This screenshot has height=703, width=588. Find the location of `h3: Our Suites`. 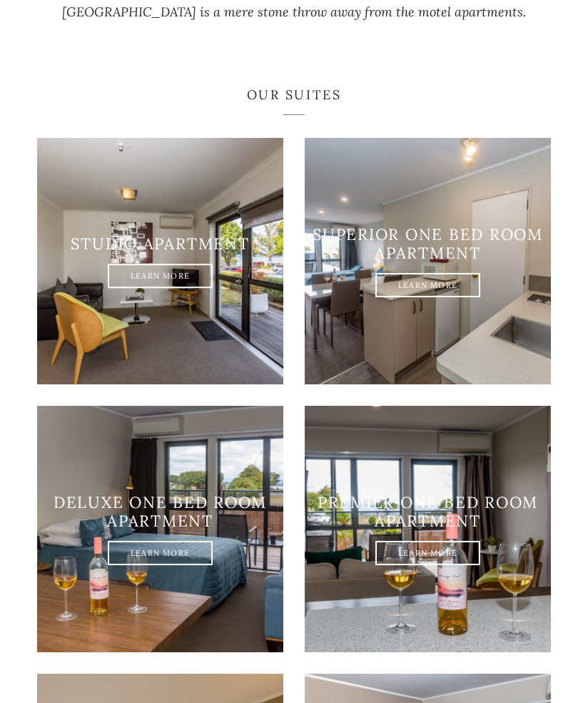

h3: Our Suites is located at coordinates (294, 102).